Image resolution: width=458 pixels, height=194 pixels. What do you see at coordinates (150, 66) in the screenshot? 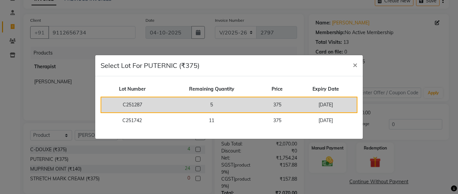
I see `h5: Select Lot For PUTERNIC (₹375)` at bounding box center [150, 66].